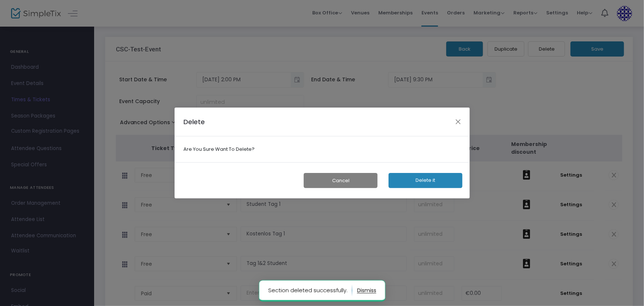 The width and height of the screenshot is (644, 306). What do you see at coordinates (195, 122) in the screenshot?
I see `h4: Delete` at bounding box center [195, 122].